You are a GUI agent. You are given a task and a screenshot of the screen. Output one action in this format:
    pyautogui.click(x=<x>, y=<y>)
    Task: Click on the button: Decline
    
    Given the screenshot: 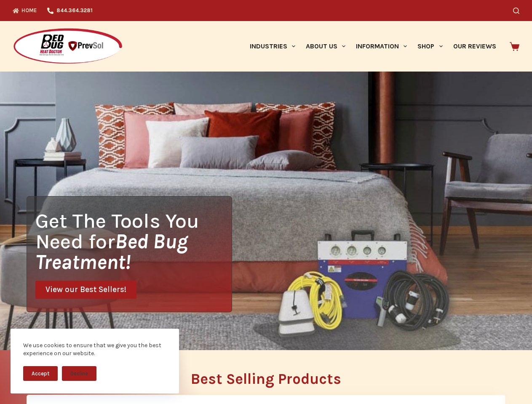 What is the action you would take?
    pyautogui.click(x=79, y=373)
    